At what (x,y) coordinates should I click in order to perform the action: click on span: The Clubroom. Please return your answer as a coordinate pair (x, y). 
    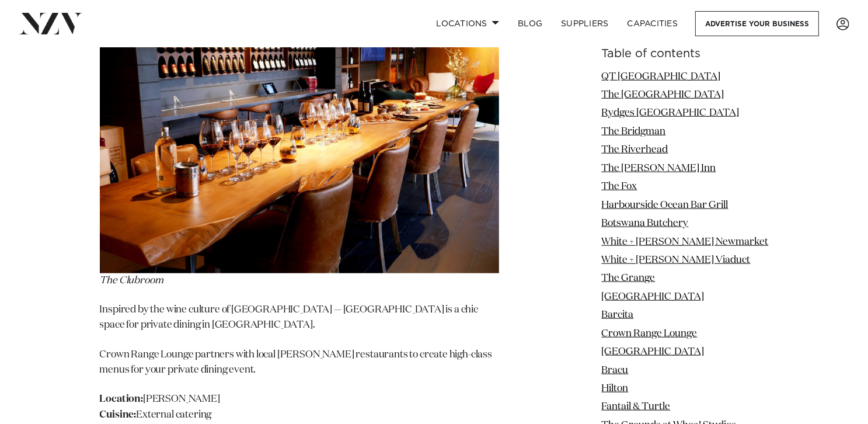
    Looking at the image, I should click on (131, 280).